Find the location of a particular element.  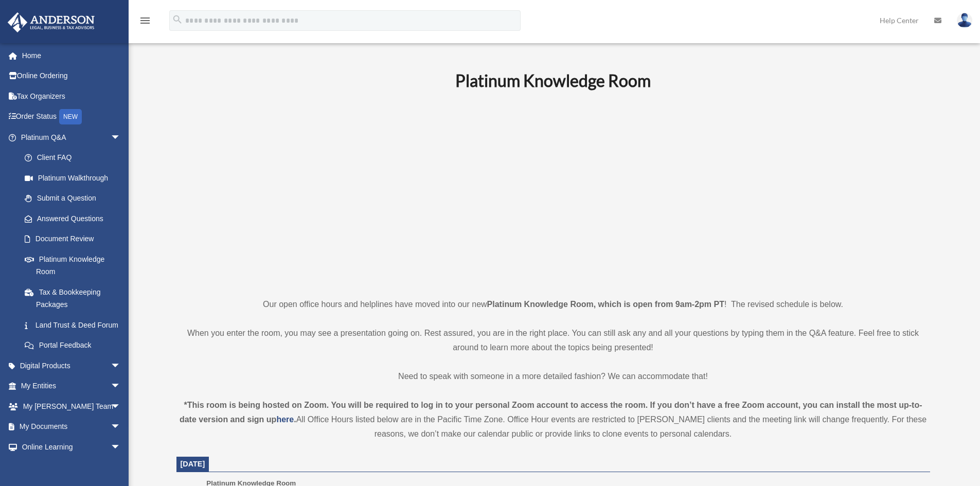

a: Order StatusNEW is located at coordinates (72, 116).